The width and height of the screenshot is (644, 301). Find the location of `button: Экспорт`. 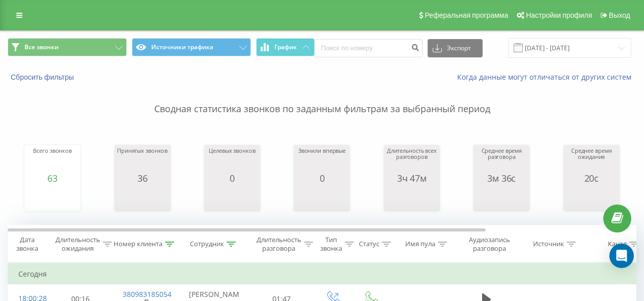

button: Экспорт is located at coordinates (455, 48).